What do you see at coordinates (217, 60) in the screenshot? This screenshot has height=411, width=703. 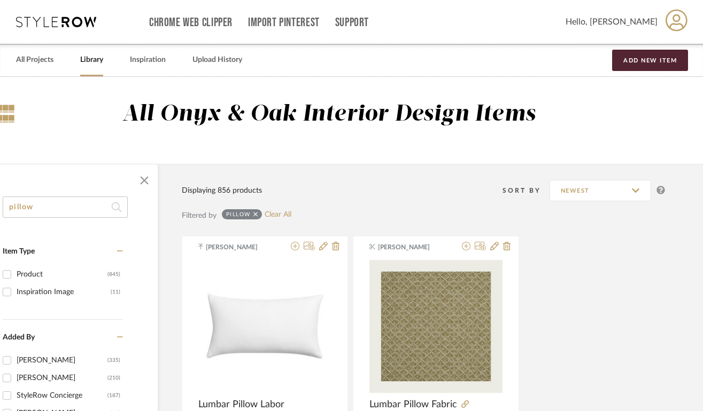 I see `a: Upload History` at bounding box center [217, 60].